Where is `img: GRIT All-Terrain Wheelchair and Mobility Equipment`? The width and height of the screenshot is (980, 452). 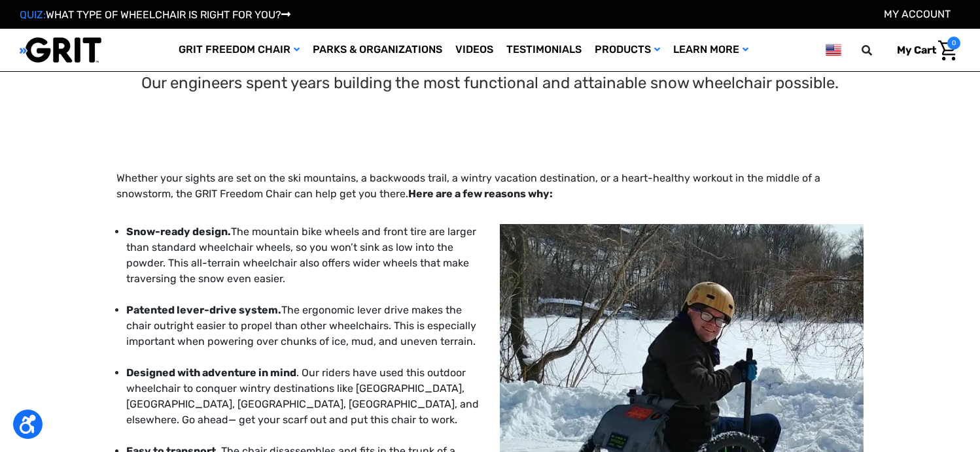 img: GRIT All-Terrain Wheelchair and Mobility Equipment is located at coordinates (60, 50).